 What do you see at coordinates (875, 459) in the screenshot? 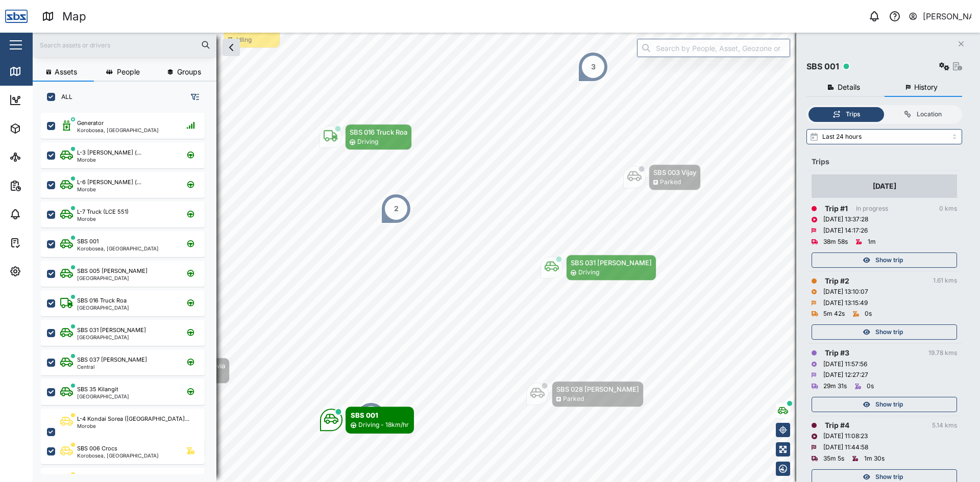
I see `div: 1m 30s` at bounding box center [875, 459].